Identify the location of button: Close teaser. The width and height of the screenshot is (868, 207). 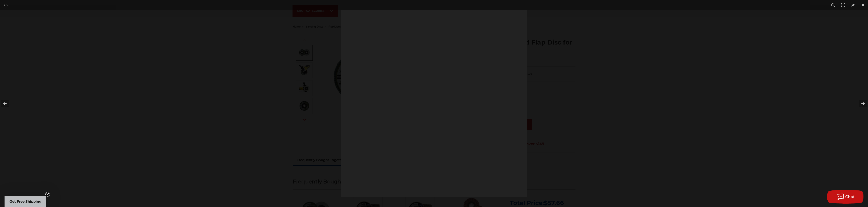
(48, 194).